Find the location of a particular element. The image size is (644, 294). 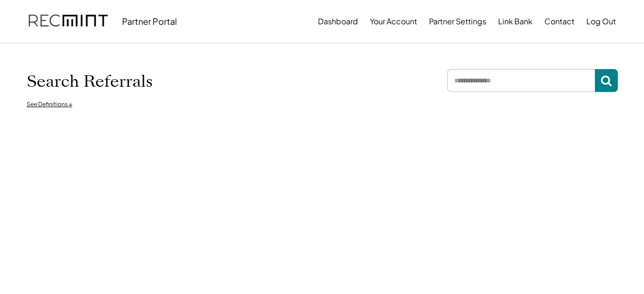

img: recmint-logotype%403x.png is located at coordinates (69, 22).